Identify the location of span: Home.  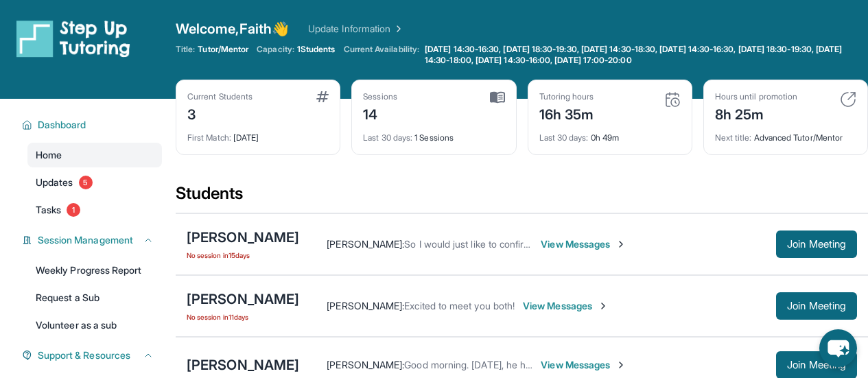
(49, 155).